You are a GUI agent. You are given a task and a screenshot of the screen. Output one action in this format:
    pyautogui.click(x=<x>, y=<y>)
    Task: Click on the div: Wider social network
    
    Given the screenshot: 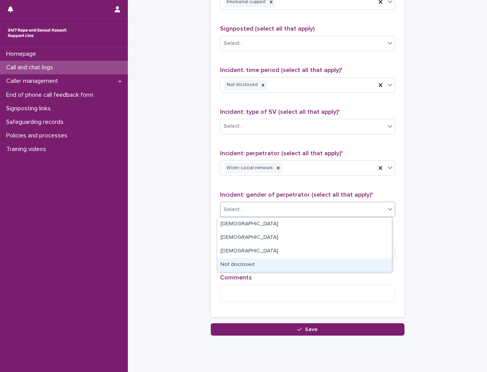 What is the action you would take?
    pyautogui.click(x=249, y=168)
    